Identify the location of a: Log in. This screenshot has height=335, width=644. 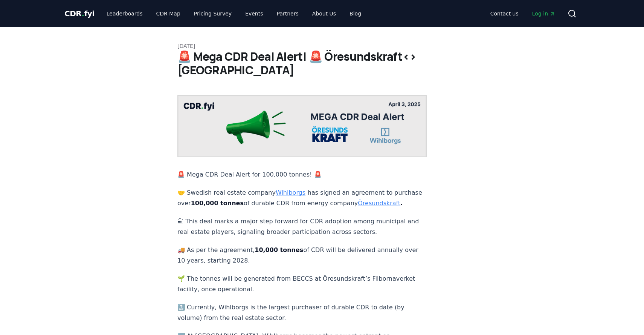
(544, 13).